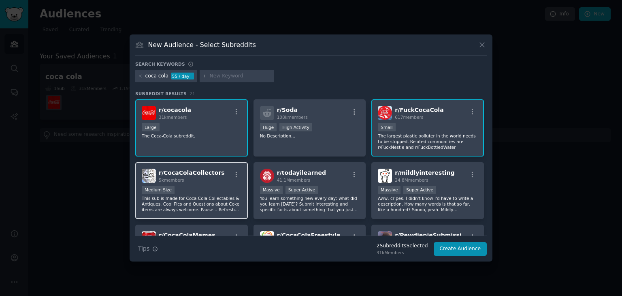 The height and width of the screenshot is (296, 622). I want to click on div: Medium Size, so click(158, 190).